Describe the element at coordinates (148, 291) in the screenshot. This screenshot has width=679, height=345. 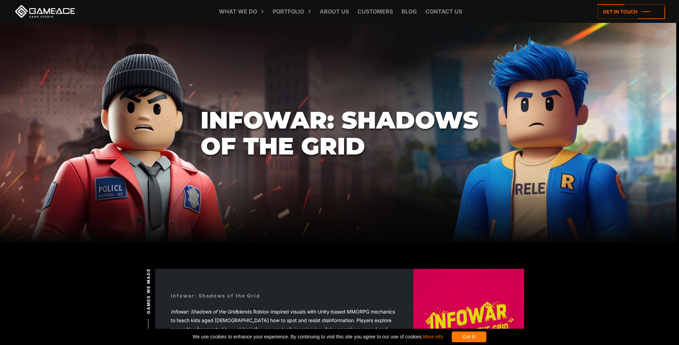
I see `span: Games we made` at that location.